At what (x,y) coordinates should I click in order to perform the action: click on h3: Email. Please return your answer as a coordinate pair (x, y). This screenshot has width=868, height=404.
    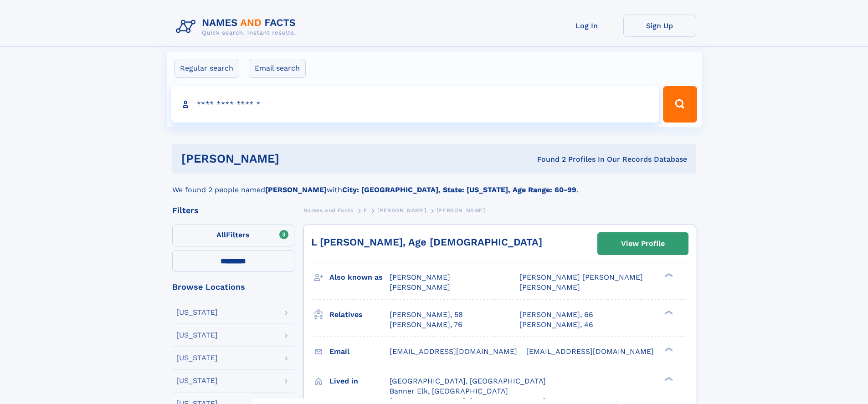
    Looking at the image, I should click on (360, 351).